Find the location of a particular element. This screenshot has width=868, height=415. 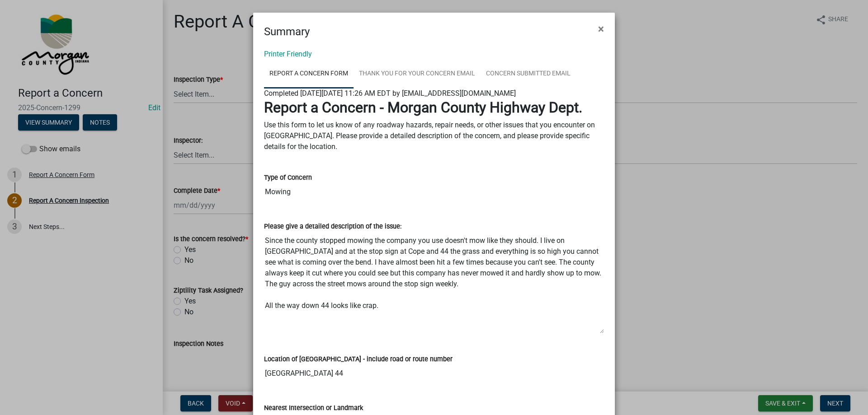

a: Report A Concern Form is located at coordinates (309, 74).